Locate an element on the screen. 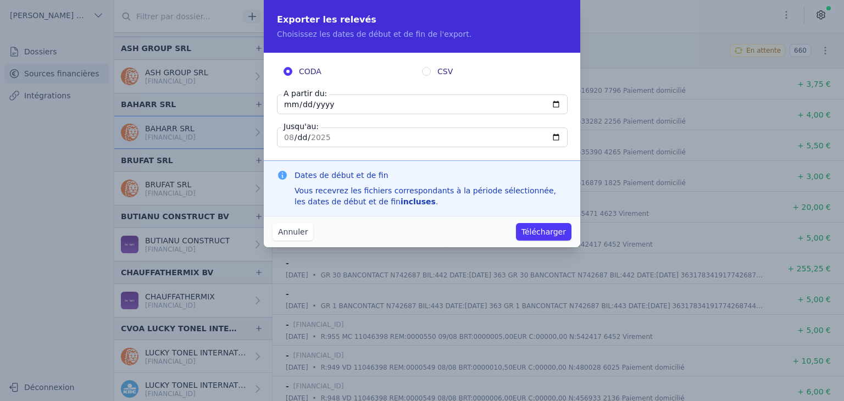 The image size is (844, 401). label: CODA is located at coordinates (353, 71).